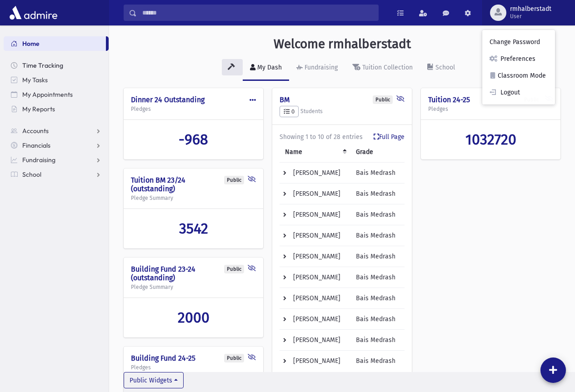 This screenshot has width=575, height=392. What do you see at coordinates (530, 9) in the screenshot?
I see `span: rmhalberstadt` at bounding box center [530, 9].